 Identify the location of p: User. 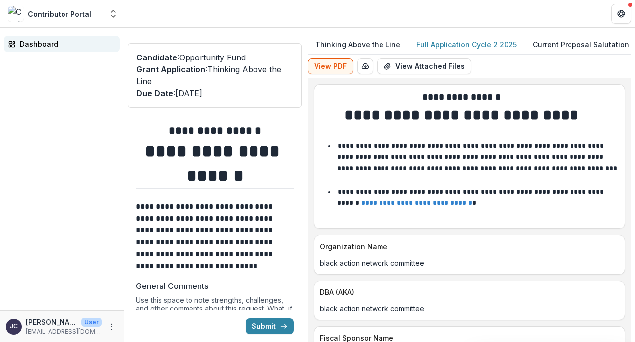
(91, 322).